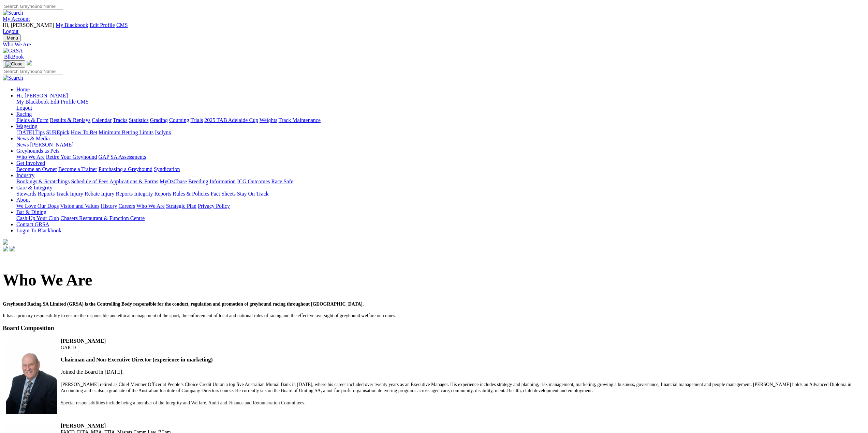 This screenshot has width=868, height=433. What do you see at coordinates (13, 56) in the screenshot?
I see `a: BlkBook` at bounding box center [13, 56].